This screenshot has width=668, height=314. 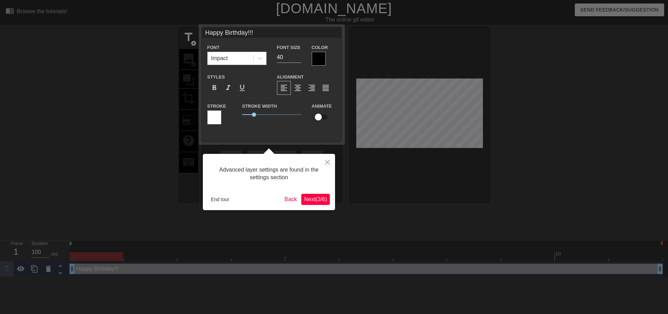 I want to click on button: Close, so click(x=327, y=162).